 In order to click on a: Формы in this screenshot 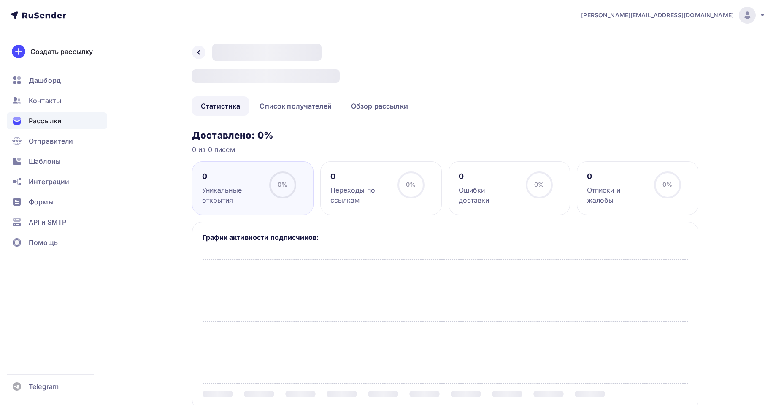, I will do `click(57, 202)`.